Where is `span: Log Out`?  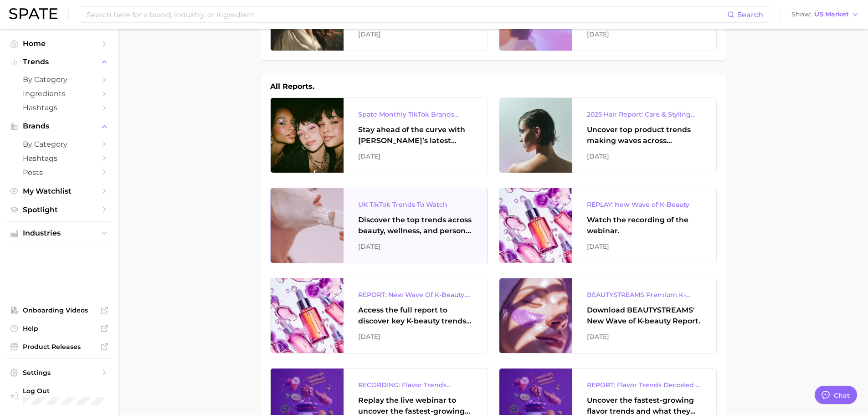
span: Log Out is located at coordinates (63, 391).